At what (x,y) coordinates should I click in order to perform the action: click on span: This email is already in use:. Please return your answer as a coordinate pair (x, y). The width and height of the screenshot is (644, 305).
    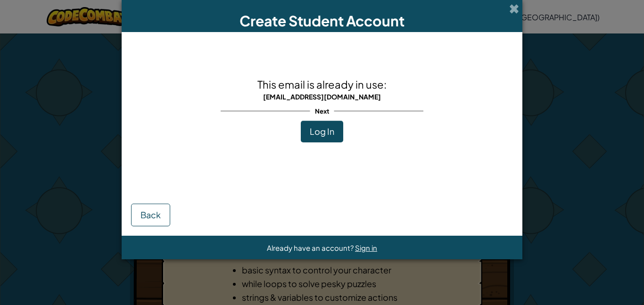
    Looking at the image, I should click on (322, 85).